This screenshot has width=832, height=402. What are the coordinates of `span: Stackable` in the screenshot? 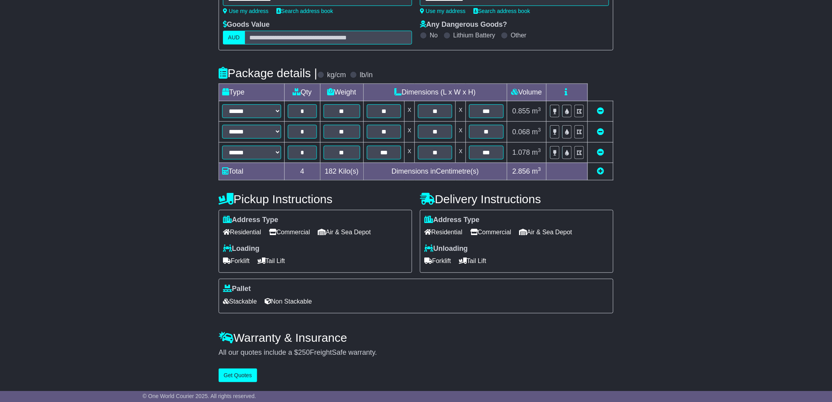 It's located at (240, 301).